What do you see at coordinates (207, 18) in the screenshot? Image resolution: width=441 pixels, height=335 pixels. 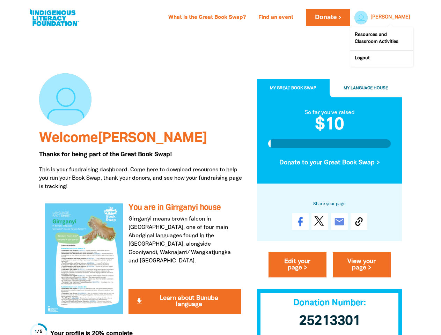 I see `a: What is the Great Book Swap?` at bounding box center [207, 18].